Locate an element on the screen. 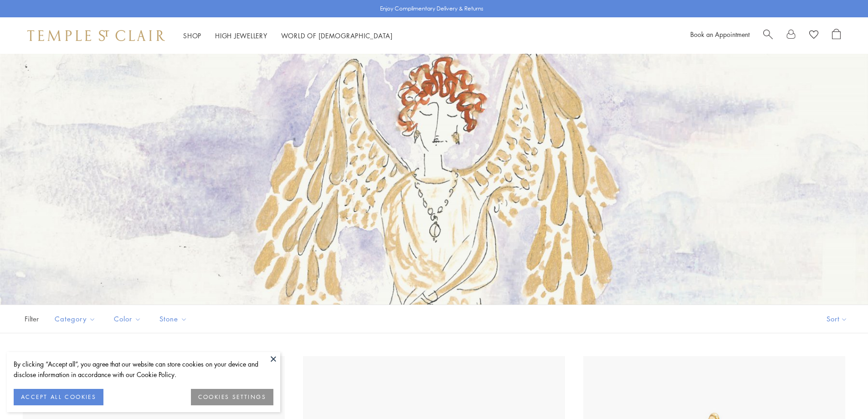  a: Open Shopping Bag is located at coordinates (836, 35).